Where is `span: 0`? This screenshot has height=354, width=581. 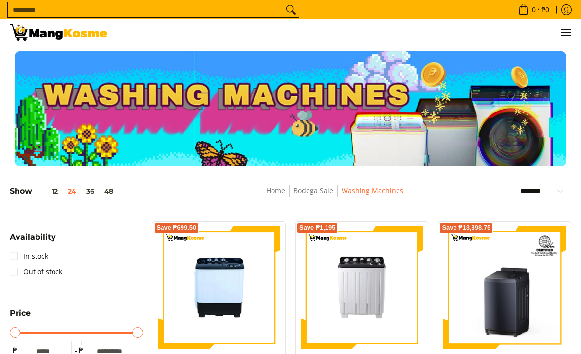
span: 0 is located at coordinates (534, 10).